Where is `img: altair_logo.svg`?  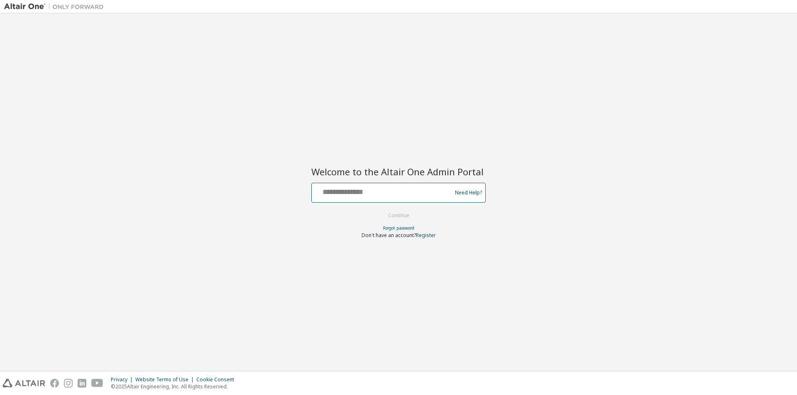 img: altair_logo.svg is located at coordinates (24, 383).